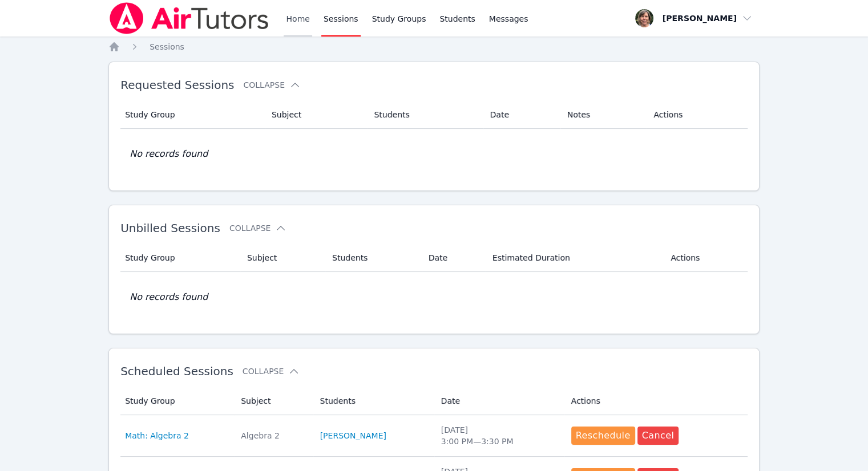 The image size is (868, 471). I want to click on a: Sessions, so click(167, 47).